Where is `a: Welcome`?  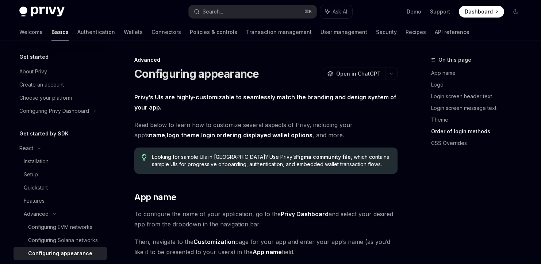 a: Welcome is located at coordinates (31, 32).